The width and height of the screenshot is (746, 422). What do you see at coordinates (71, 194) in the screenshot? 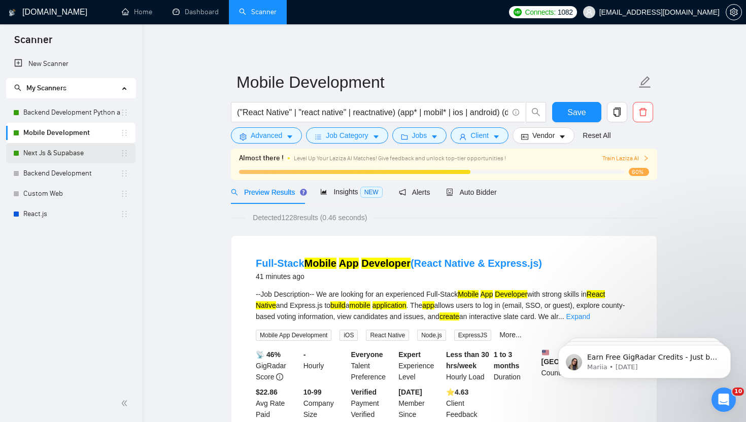
I see `li: Custom Web` at bounding box center [71, 194].